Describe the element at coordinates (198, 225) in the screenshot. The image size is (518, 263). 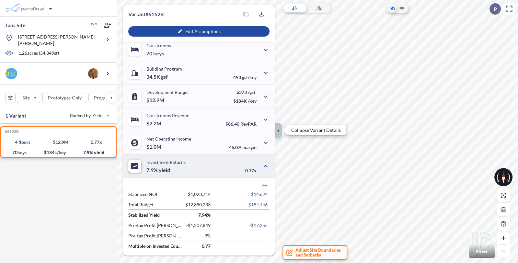
I see `span: -$1,207,849` at that location.